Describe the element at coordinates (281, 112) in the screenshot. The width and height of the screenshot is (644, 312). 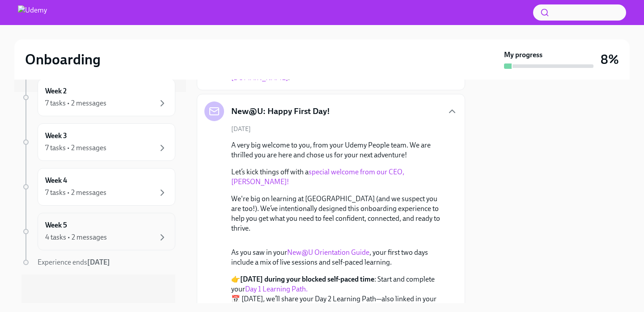
I see `h5: New@U: Happy First Day!` at that location.